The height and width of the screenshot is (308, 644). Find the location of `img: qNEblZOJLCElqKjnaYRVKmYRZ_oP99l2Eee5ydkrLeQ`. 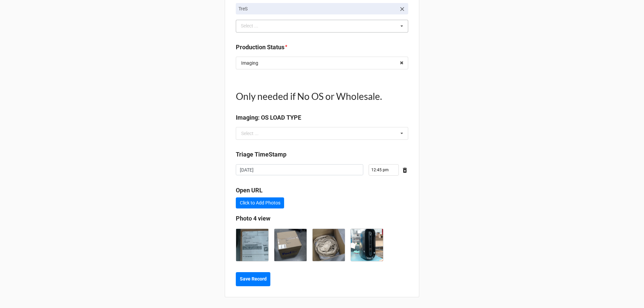

img: qNEblZOJLCElqKjnaYRVKmYRZ_oP99l2Eee5ydkrLeQ is located at coordinates (366, 245).